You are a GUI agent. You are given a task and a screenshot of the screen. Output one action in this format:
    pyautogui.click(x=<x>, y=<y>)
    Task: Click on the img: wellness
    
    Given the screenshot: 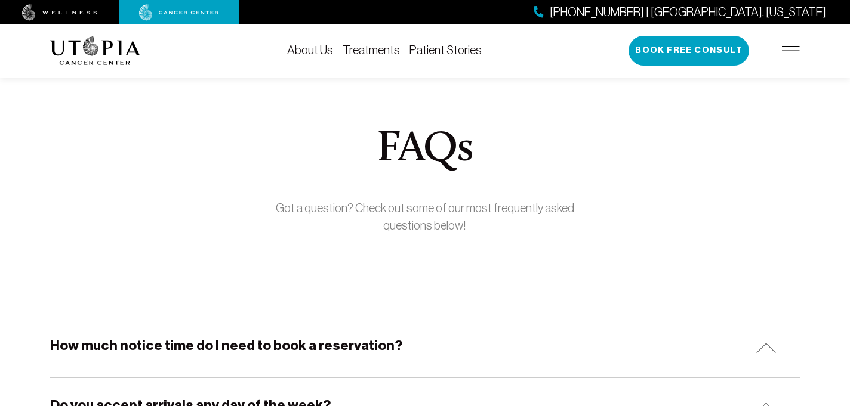 What is the action you would take?
    pyautogui.click(x=60, y=13)
    